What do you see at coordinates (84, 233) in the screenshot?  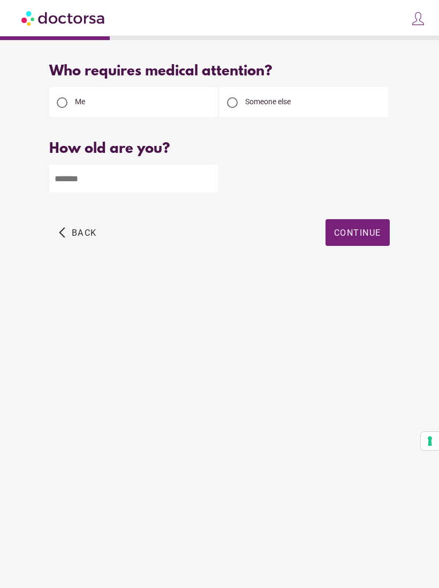 I see `span: Back` at bounding box center [84, 233].